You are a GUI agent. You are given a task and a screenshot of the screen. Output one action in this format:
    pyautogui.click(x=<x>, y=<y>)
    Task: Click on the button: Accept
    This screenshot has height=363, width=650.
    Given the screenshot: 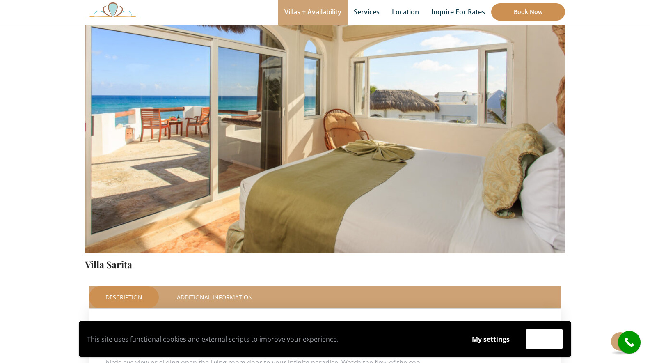 What is the action you would take?
    pyautogui.click(x=544, y=339)
    